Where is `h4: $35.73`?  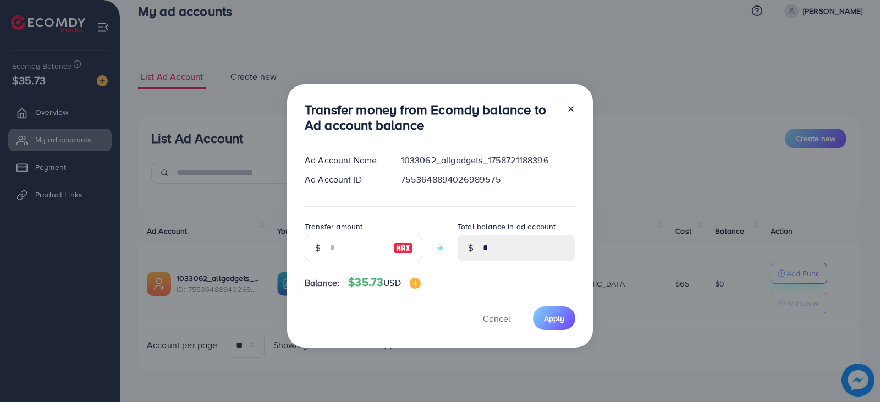 h4: $35.73 is located at coordinates (384, 282).